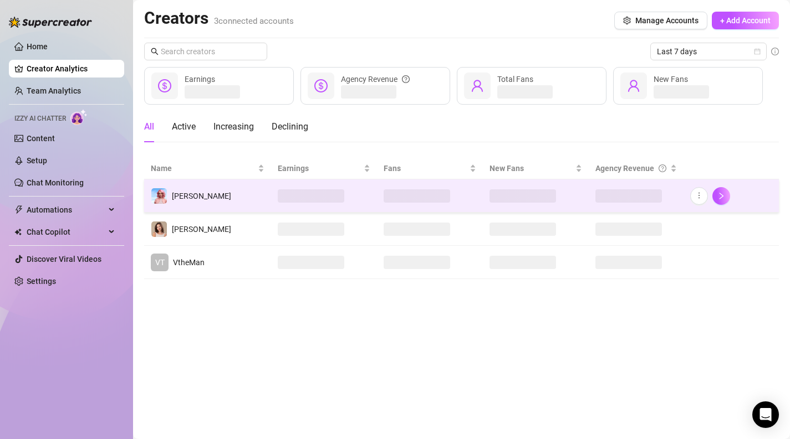 This screenshot has width=790, height=439. What do you see at coordinates (79, 117) in the screenshot?
I see `img: AI Chatter` at bounding box center [79, 117].